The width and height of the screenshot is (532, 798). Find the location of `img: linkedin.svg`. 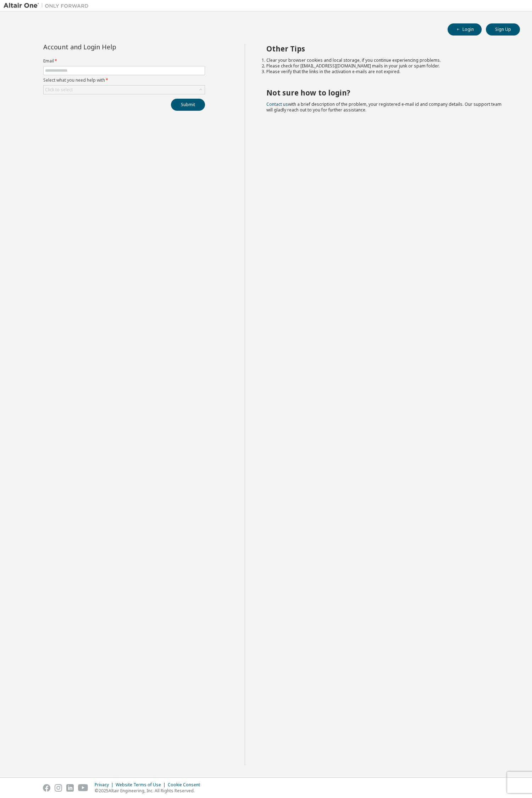

img: linkedin.svg is located at coordinates (70, 788).